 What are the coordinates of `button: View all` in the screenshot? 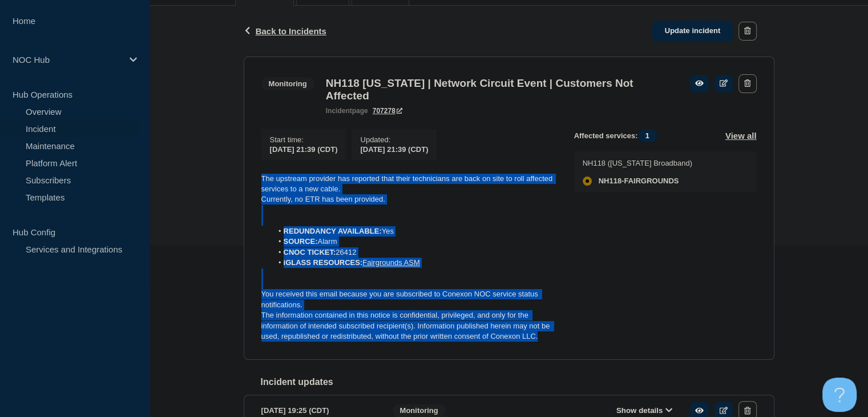 It's located at (741, 135).